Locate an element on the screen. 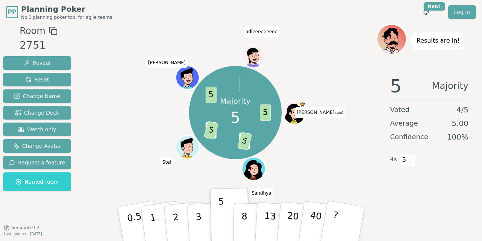 The height and width of the screenshot is (241, 482). span: Reveal is located at coordinates (37, 63).